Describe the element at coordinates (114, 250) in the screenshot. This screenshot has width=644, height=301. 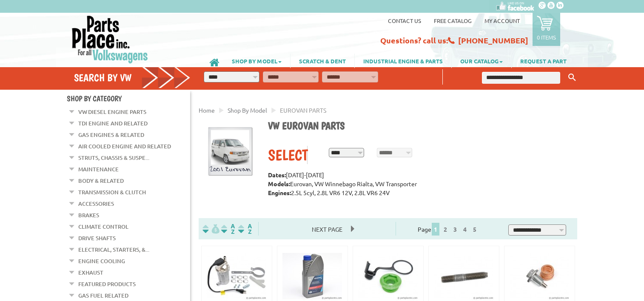
I see `a: Electrical, Starters, &...` at that location.